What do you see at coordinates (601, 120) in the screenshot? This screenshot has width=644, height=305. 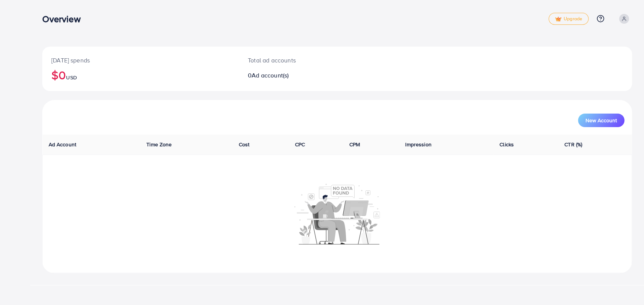 I see `span: New Account` at bounding box center [601, 120].